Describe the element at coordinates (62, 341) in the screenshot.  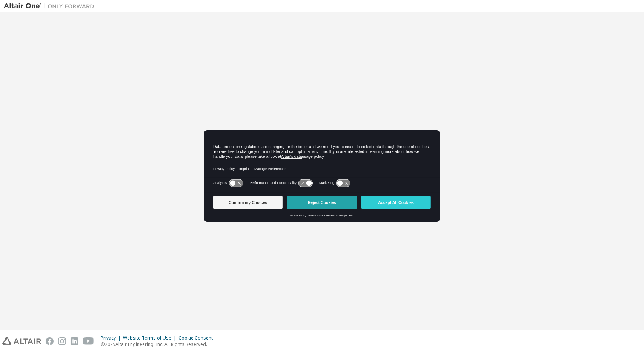
I see `img: instagram.svg` at that location.